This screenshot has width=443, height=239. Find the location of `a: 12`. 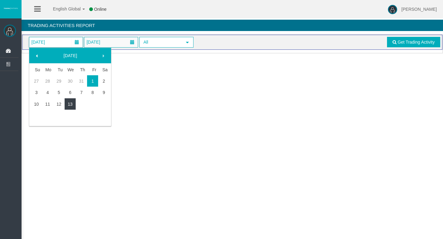

a: 12 is located at coordinates (59, 104).